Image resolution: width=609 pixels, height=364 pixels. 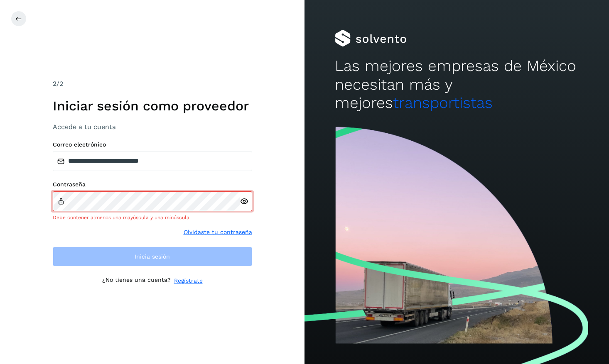 I want to click on a: Olvidaste tu contraseña, so click(x=218, y=232).